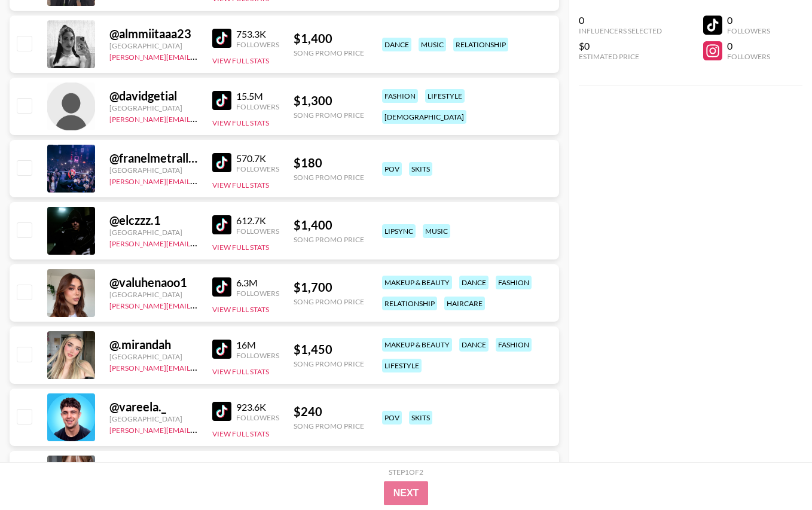  I want to click on div: $ 1,700, so click(329, 287).